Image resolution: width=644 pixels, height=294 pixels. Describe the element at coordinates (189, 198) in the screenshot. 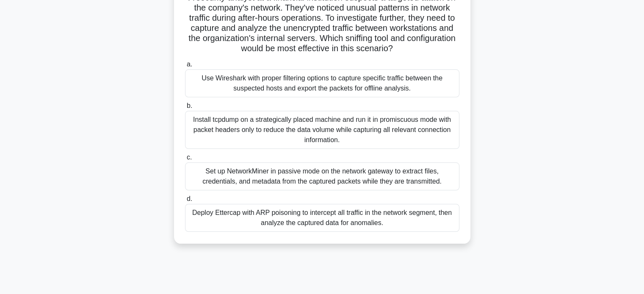

I see `span: d.` at that location.